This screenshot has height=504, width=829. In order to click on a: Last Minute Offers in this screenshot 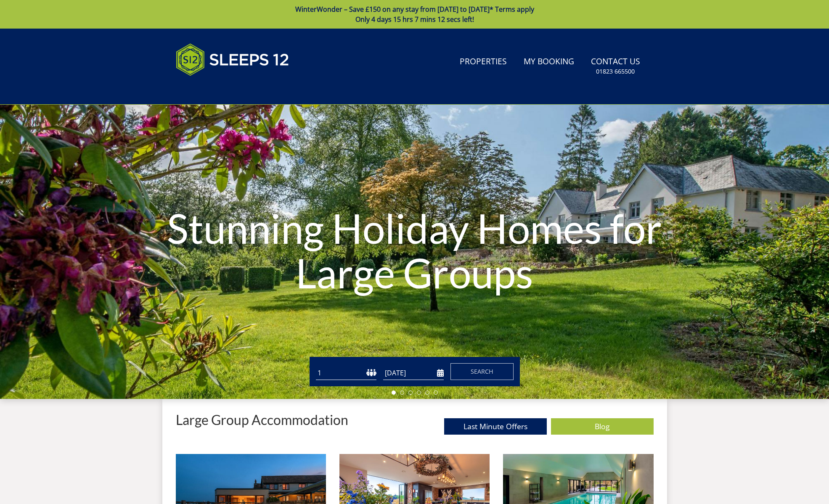, I will do `click(496, 427)`.